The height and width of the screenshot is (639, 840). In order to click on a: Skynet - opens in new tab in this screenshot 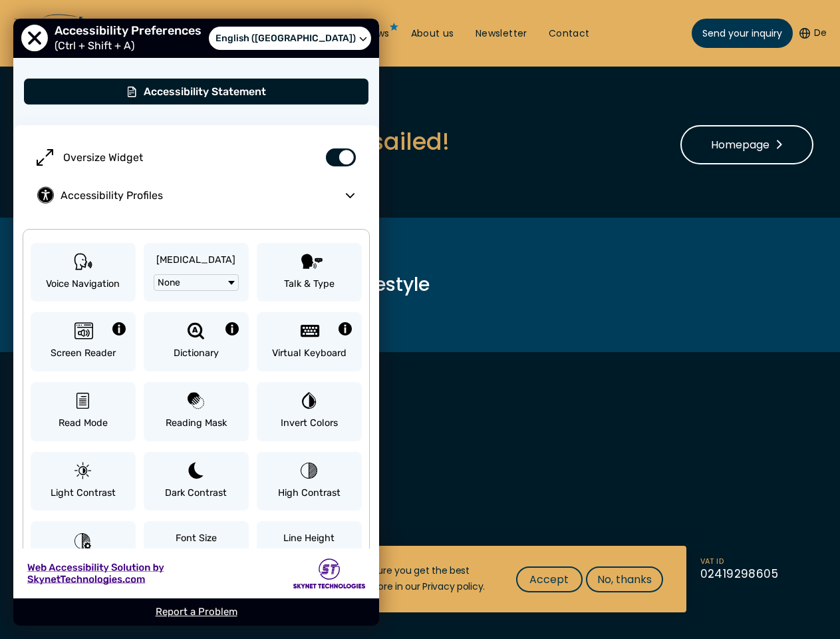, I will do `click(196, 573)`.